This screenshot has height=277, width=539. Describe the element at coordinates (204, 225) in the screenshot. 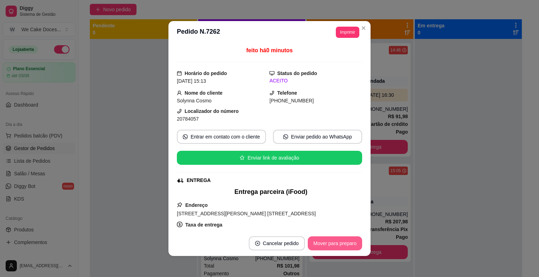

I see `strong: Taxa de entrega` at that location.